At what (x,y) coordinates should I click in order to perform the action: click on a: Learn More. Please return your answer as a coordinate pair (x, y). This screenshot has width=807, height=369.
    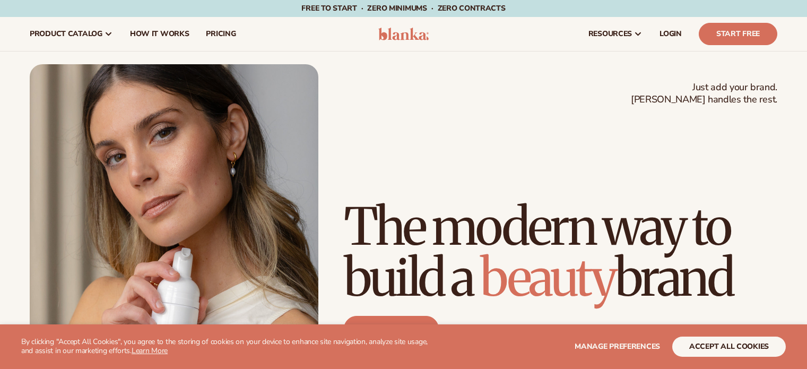
    Looking at the image, I should click on (150, 350).